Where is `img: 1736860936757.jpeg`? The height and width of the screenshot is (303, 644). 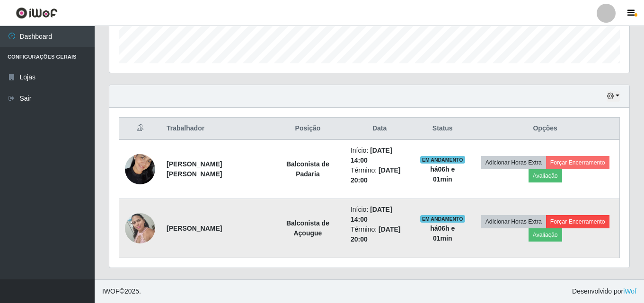
img: 1736860936757.jpeg is located at coordinates (140, 169).